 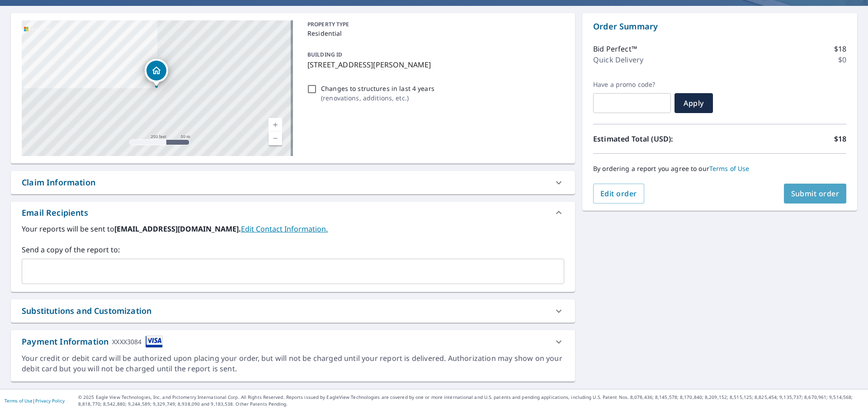 I want to click on p: © 2025 Eagle View Technologies, Inc. and Pictometry International Corp. All Rights Reserved. Repo..., so click(x=471, y=401).